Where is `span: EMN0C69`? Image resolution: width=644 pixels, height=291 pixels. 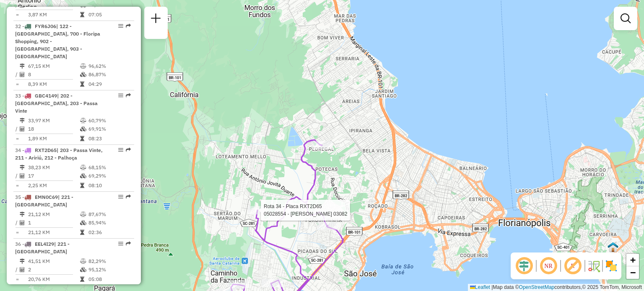 span: EMN0C69 is located at coordinates (46, 197).